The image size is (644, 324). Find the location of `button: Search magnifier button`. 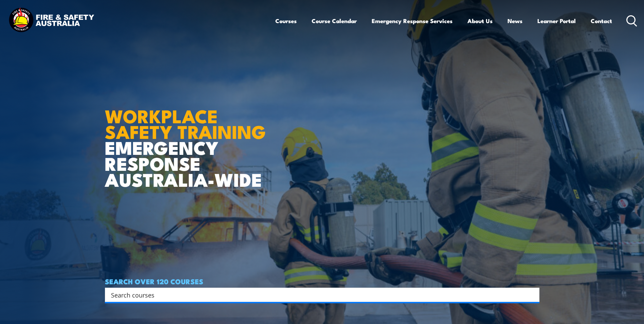

button: Search magnifier button is located at coordinates (533, 295).